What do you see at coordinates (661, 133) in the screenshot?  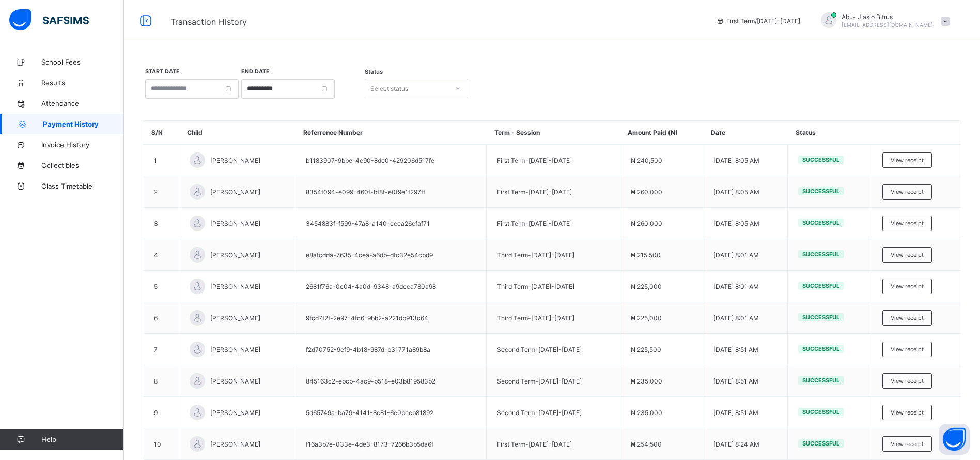 I see `th: Amount Paid (₦)` at bounding box center [661, 133].